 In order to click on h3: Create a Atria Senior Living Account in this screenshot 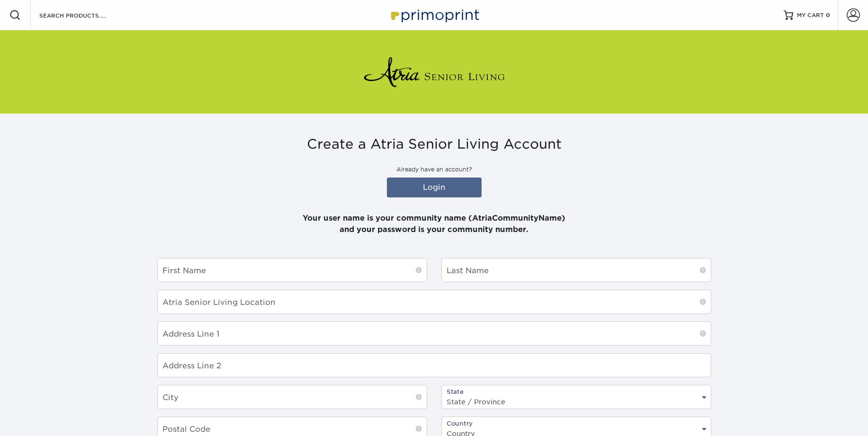, I will do `click(434, 144)`.